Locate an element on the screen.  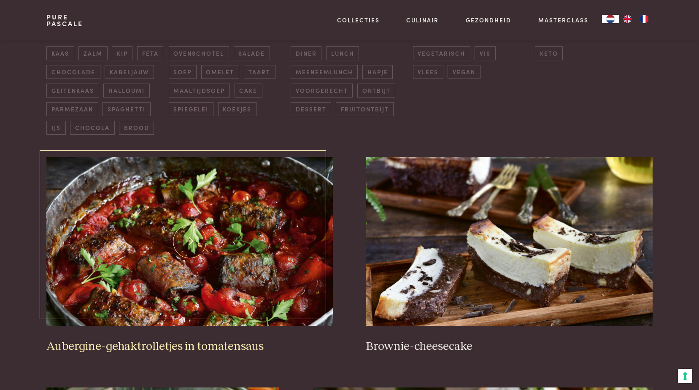
span: voorgerecht is located at coordinates (321, 90).